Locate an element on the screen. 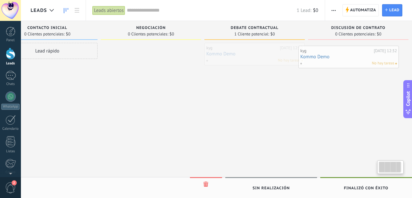 Image resolution: width=412 pixels, height=198 pixels. a: Lead is located at coordinates (392, 10).